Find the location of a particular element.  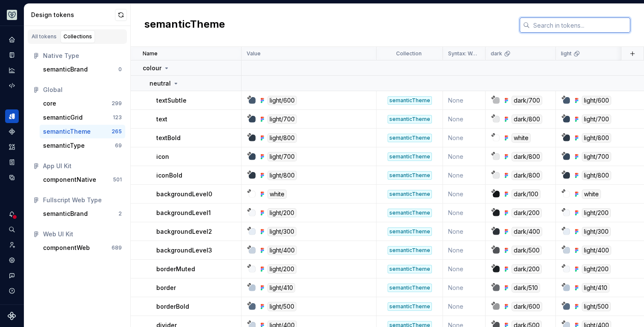

p: light is located at coordinates (566, 54).